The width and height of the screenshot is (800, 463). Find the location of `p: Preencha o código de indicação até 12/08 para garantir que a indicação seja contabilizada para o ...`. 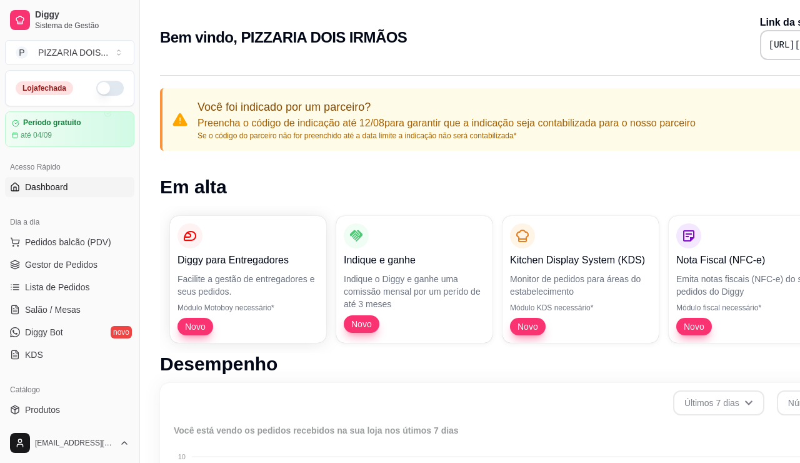

p: Preencha o código de indicação até 12/08 para garantir que a indicação seja contabilizada para o ... is located at coordinates (446, 123).